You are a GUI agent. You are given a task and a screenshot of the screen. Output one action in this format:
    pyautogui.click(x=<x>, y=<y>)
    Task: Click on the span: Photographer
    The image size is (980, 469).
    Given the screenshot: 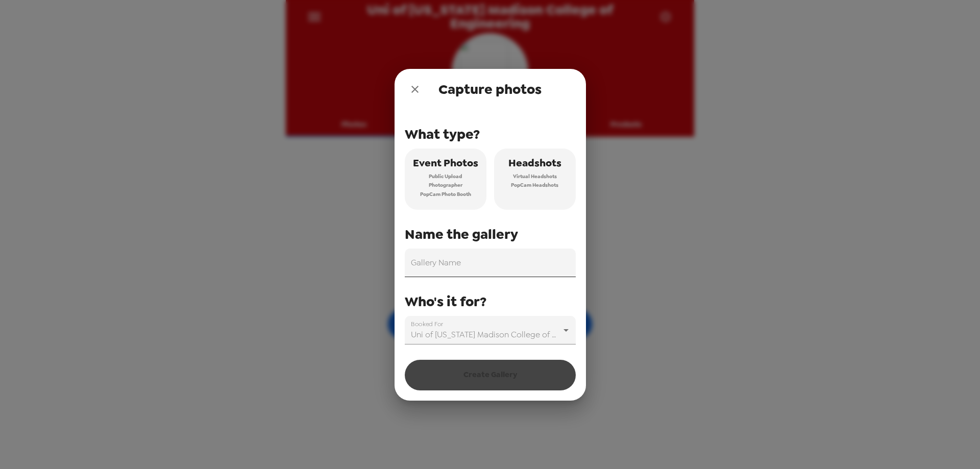 What is the action you would take?
    pyautogui.click(x=445, y=185)
    